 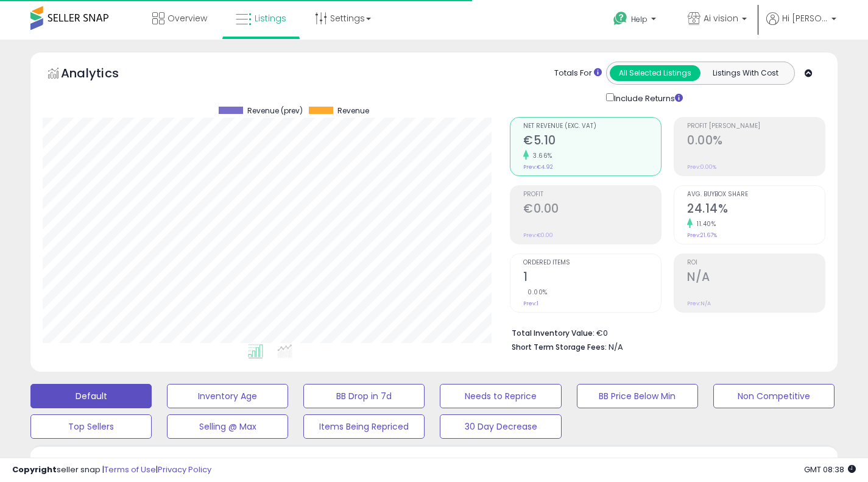 I want to click on b: Total Inventory Value:, so click(x=553, y=333).